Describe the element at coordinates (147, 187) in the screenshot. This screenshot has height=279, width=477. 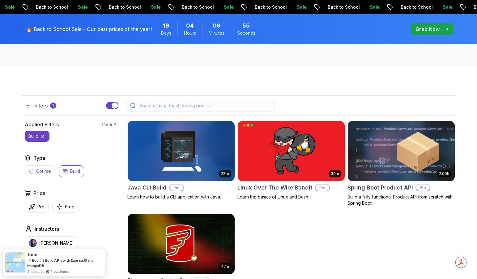
I see `h2: Java CLI Build` at that location.